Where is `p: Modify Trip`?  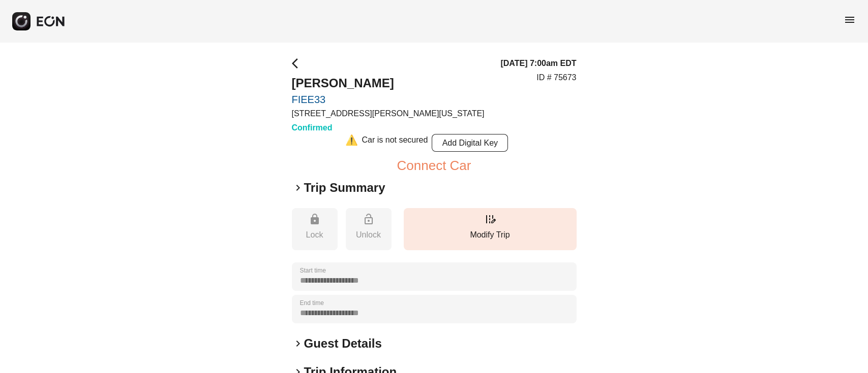
p: Modify Trip is located at coordinates (490, 235).